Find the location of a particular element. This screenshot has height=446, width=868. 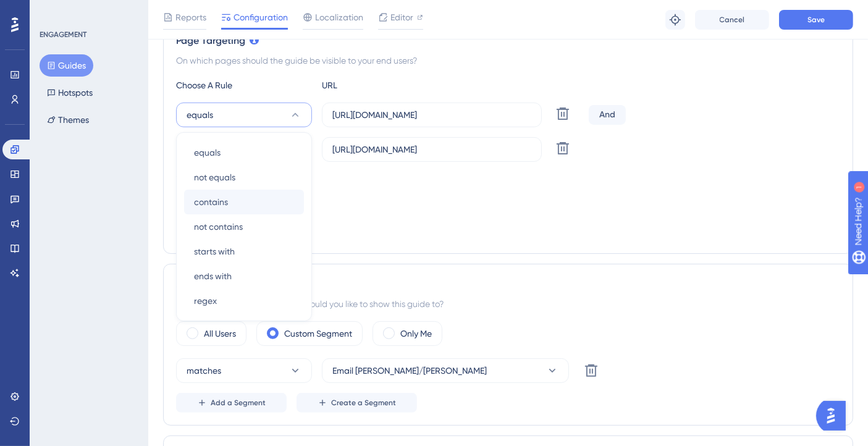

button: Themes is located at coordinates (68, 120).